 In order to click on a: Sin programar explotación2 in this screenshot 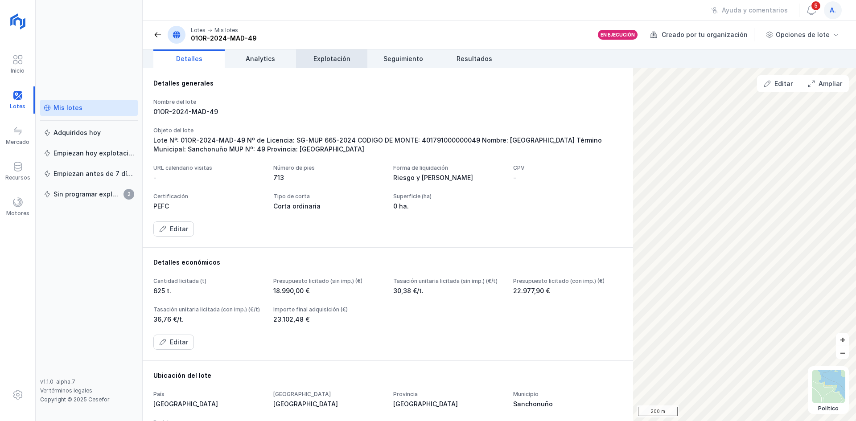, I will do `click(89, 194)`.